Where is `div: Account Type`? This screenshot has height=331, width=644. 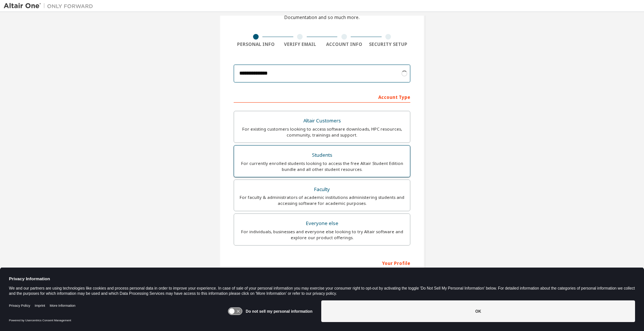 div: Account Type is located at coordinates (322, 97).